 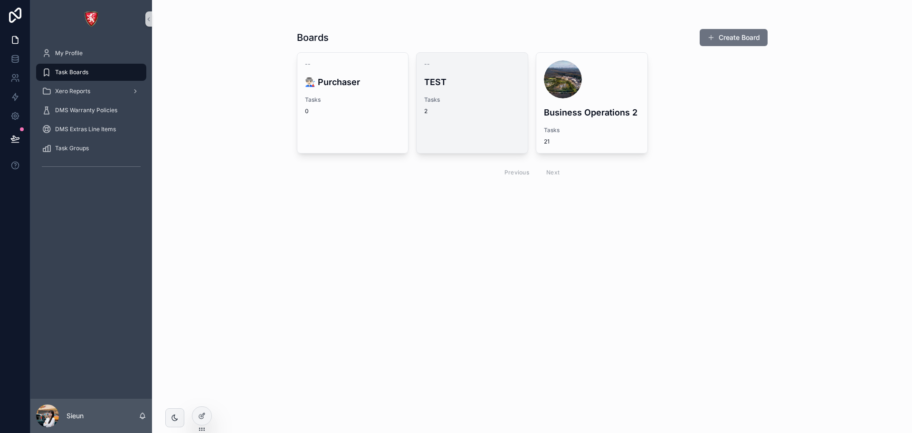 I want to click on span: Task Groups, so click(x=72, y=148).